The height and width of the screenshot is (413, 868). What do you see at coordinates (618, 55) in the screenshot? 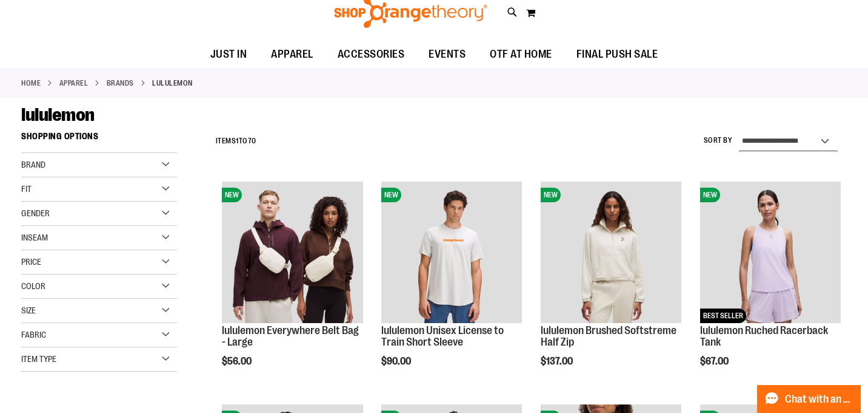
I see `a: FINAL PUSH SALE` at bounding box center [618, 55].